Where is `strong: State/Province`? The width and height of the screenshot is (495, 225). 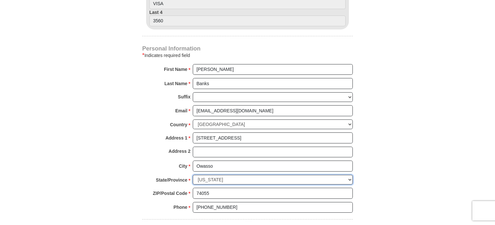 strong: State/Province is located at coordinates (171, 180).